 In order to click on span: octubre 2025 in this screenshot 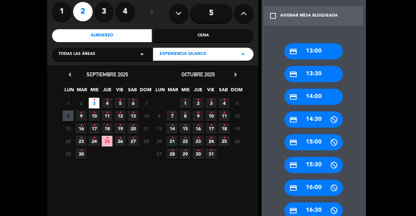, I will do `click(198, 74)`.